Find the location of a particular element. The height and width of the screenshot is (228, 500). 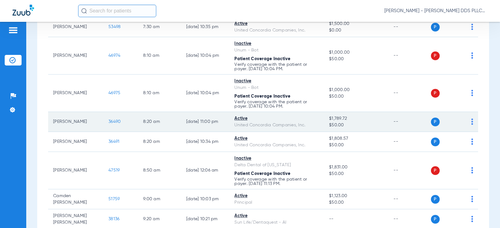

span: $1,123.00 is located at coordinates (356, 196).